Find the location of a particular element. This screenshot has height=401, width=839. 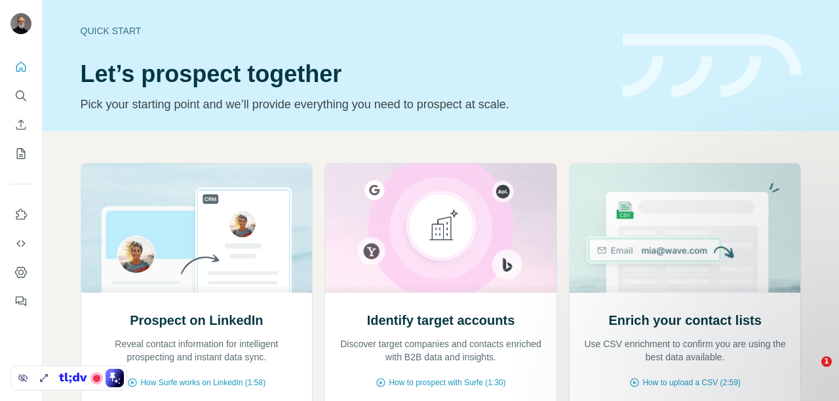

p: Reveal contact information for intelligent prospecting and instant data sync. is located at coordinates (197, 350).